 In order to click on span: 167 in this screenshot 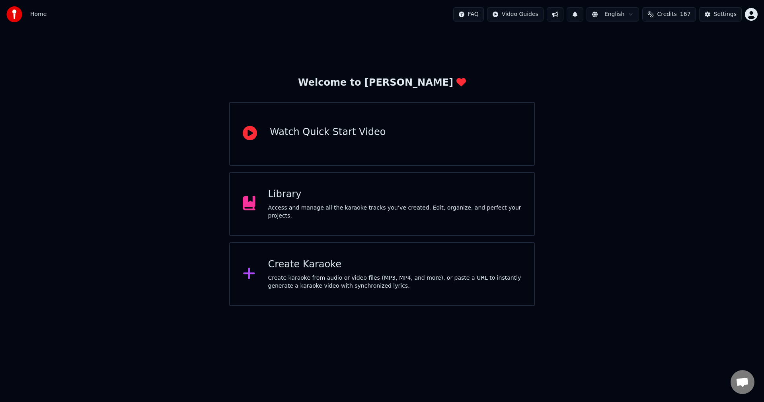, I will do `click(685, 14)`.